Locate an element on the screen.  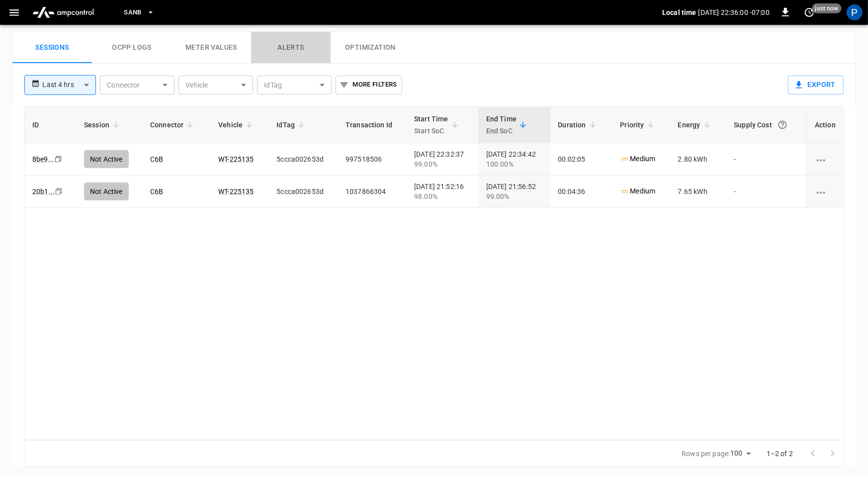
td: 1037866304 is located at coordinates (372, 192).